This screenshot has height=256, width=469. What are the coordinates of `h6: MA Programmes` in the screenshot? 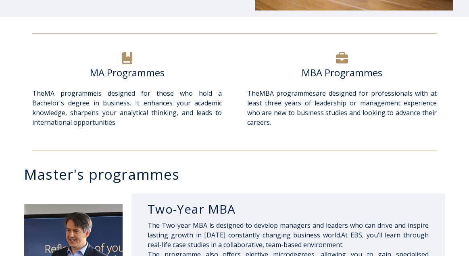 It's located at (127, 73).